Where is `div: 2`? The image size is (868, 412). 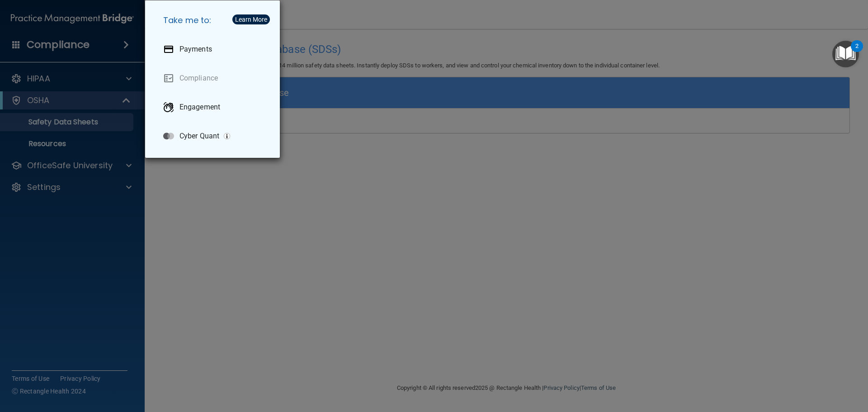
div: 2 is located at coordinates (856, 52).